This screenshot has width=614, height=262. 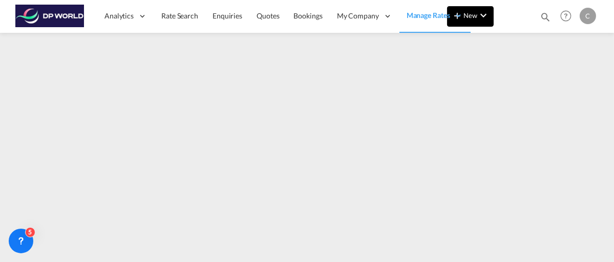 What do you see at coordinates (428, 15) in the screenshot?
I see `span: Manage Rates` at bounding box center [428, 15].